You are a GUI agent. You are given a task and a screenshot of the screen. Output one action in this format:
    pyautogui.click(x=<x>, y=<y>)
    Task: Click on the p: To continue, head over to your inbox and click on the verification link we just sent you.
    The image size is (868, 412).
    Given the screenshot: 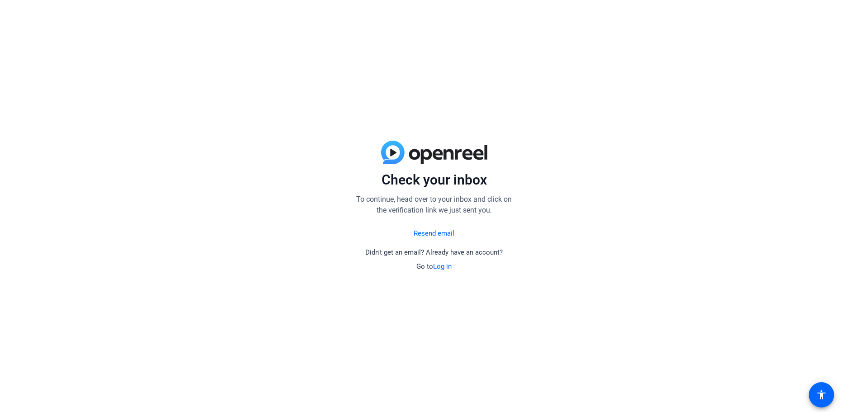 What is the action you would take?
    pyautogui.click(x=434, y=205)
    